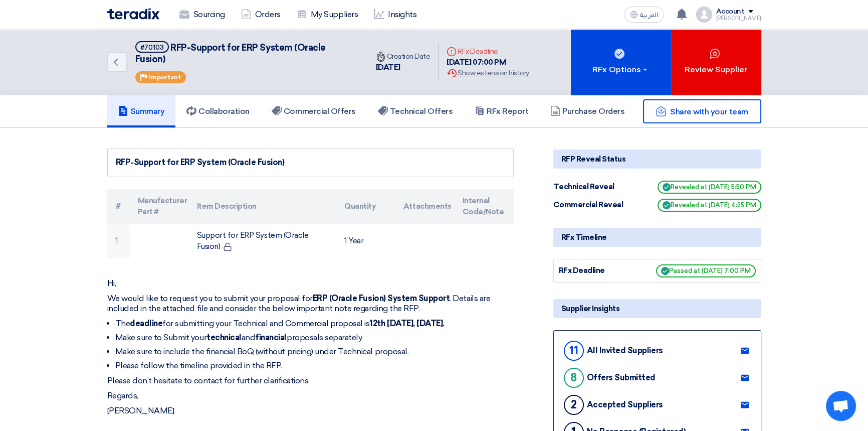 The width and height of the screenshot is (868, 431). Describe the element at coordinates (730, 12) in the screenshot. I see `div: Account` at that location.